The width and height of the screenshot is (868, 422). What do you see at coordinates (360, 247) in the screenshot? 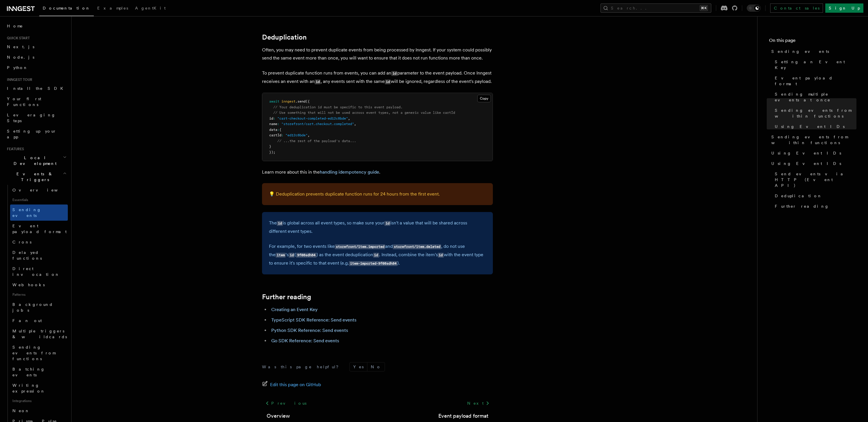
I see `code: storefront/item.imported` at bounding box center [360, 247].